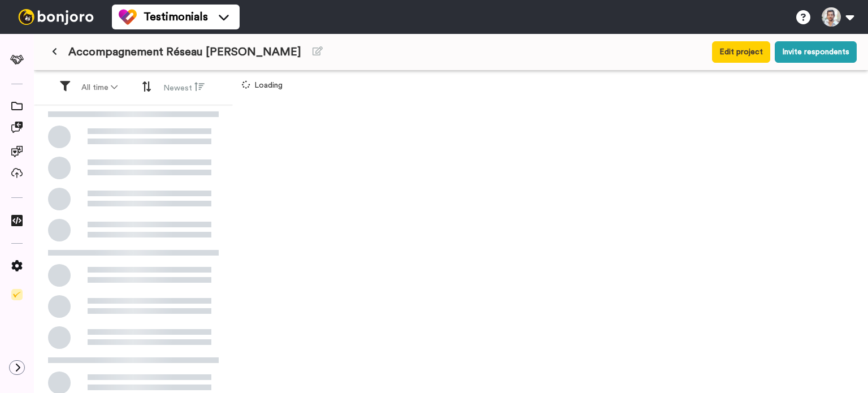 The image size is (868, 393). What do you see at coordinates (176, 17) in the screenshot?
I see `span: Testimonials` at bounding box center [176, 17].